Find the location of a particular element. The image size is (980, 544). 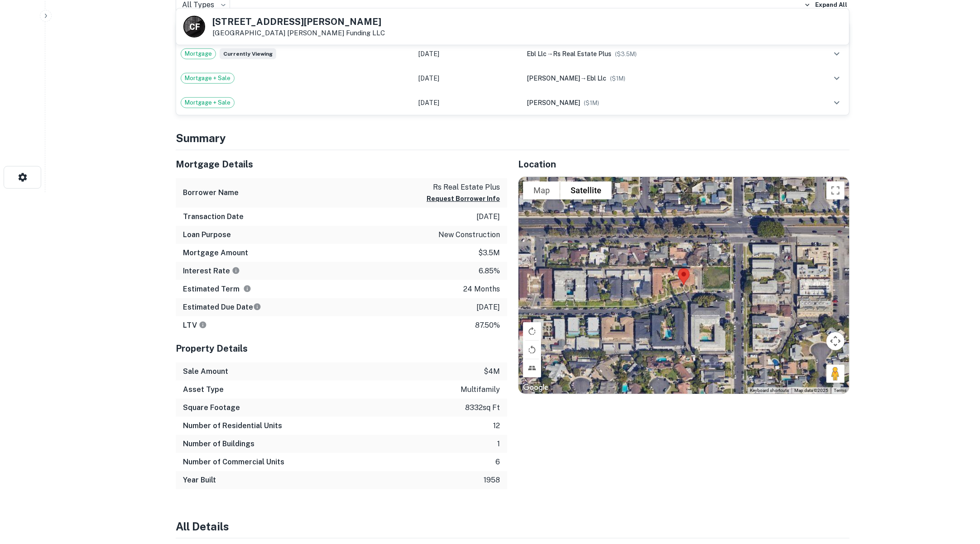

h5: Location is located at coordinates (684, 164).